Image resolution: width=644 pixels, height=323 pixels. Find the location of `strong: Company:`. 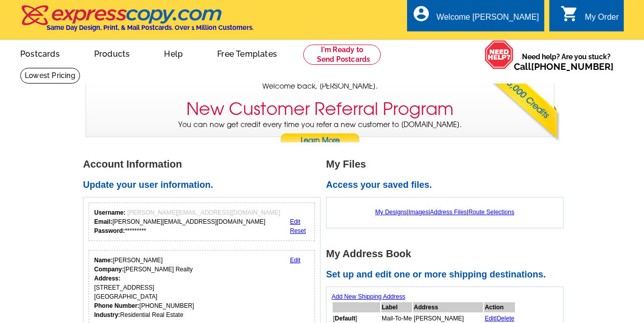

strong: Company: is located at coordinates (109, 269).